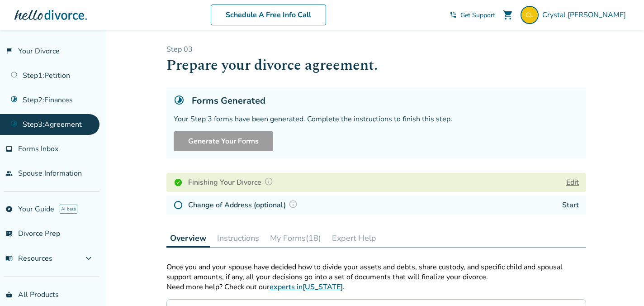 This screenshot has width=644, height=306. What do you see at coordinates (9, 233) in the screenshot?
I see `span: list_alt_check` at bounding box center [9, 233].